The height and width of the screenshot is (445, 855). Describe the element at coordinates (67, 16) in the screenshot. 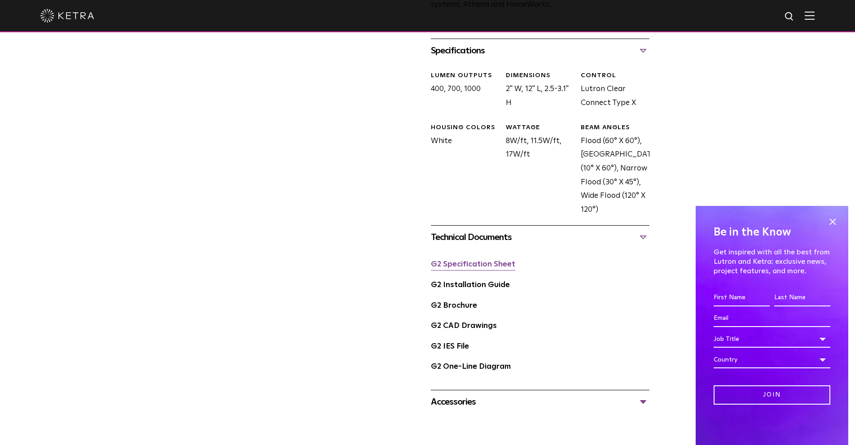

I see `img: ketra-logo-2019-white` at that location.